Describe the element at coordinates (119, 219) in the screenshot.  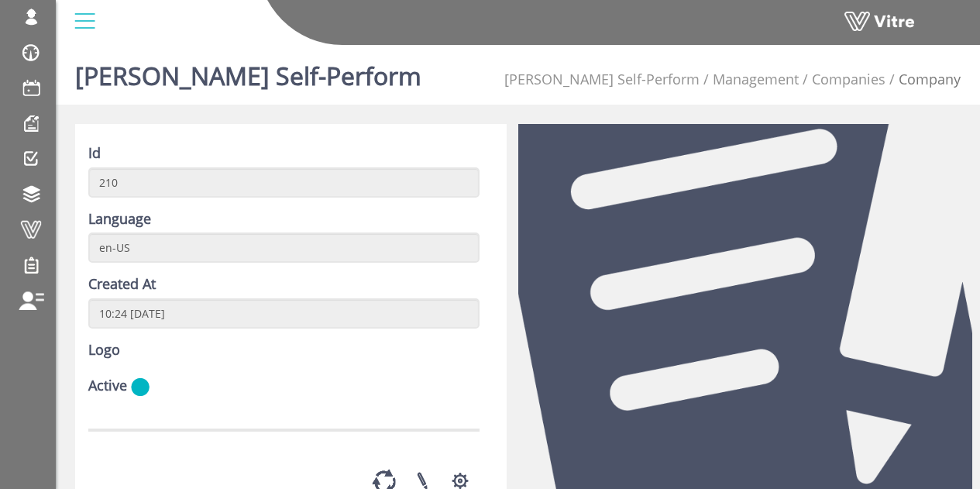
I see `label: Language` at that location.